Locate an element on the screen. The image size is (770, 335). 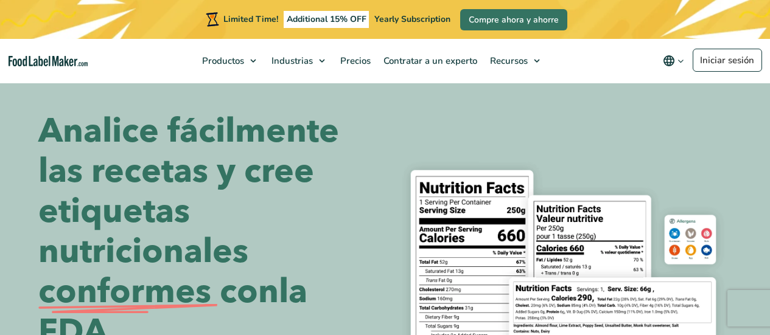
a: Contratar a un experto is located at coordinates (429, 61).